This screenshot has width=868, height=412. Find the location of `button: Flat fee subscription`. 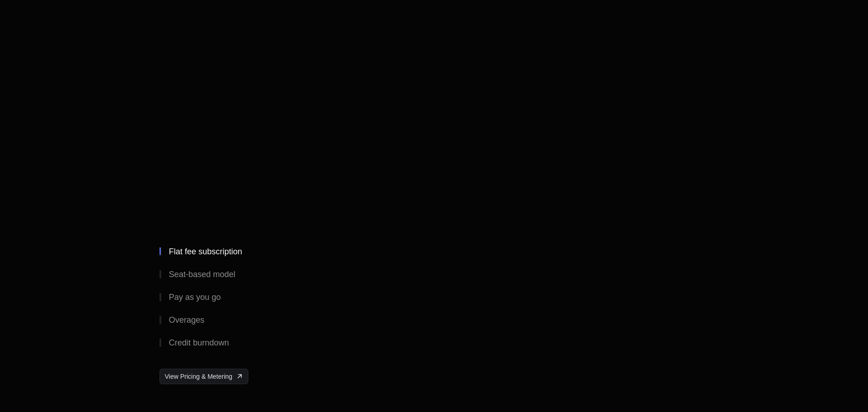

button: Flat fee subscription is located at coordinates (256, 252).